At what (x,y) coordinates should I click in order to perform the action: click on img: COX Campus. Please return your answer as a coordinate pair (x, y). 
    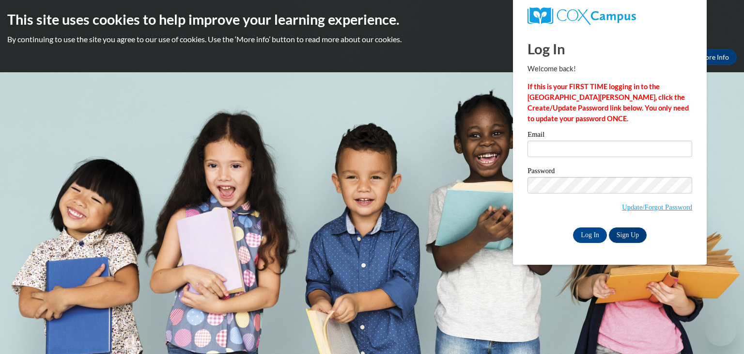
    Looking at the image, I should click on (582, 16).